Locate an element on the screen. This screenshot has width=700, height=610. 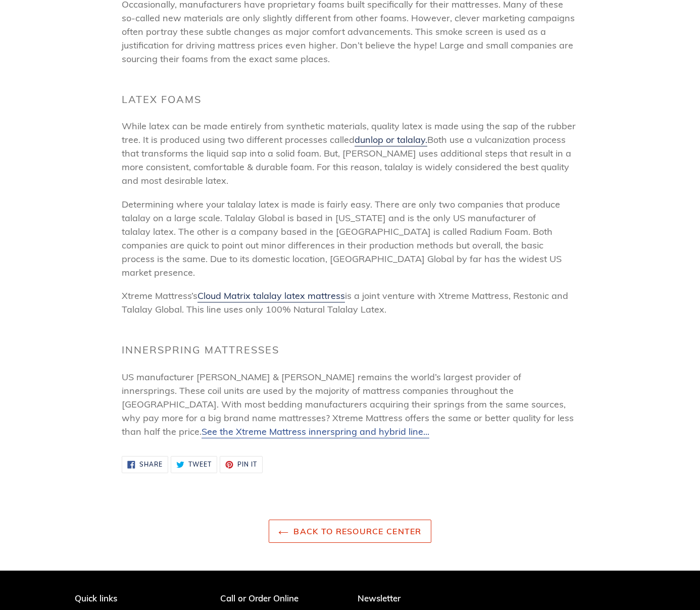
a: Back to Resource Center is located at coordinates (349, 531).